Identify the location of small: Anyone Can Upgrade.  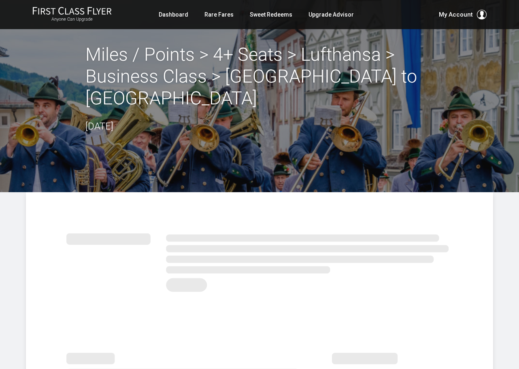
(72, 19).